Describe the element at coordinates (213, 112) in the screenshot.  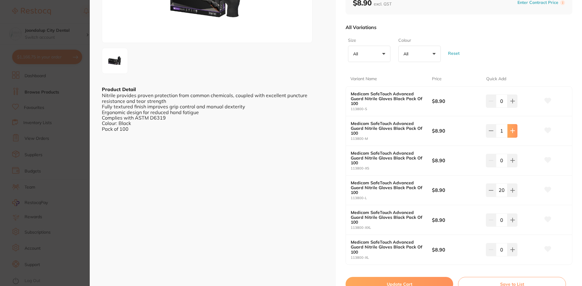
I see `div: Nitrile provides proven protection from common chemicals, coupled with excellent puncture resista...` at that location.